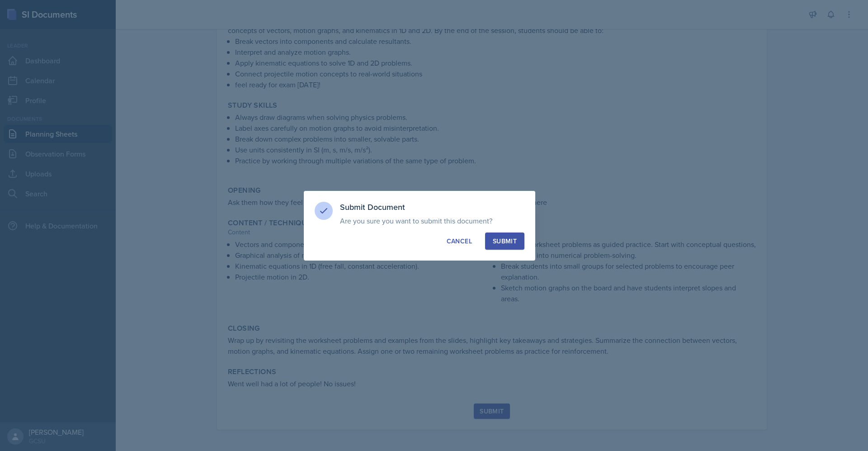 The height and width of the screenshot is (451, 868). I want to click on div: Submit, so click(504, 241).